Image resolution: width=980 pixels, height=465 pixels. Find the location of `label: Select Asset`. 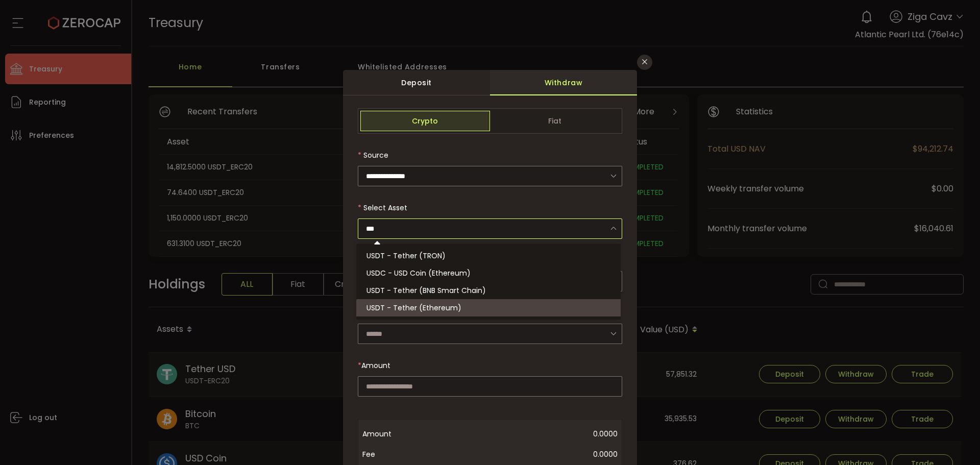

label: Select Asset is located at coordinates (382, 208).